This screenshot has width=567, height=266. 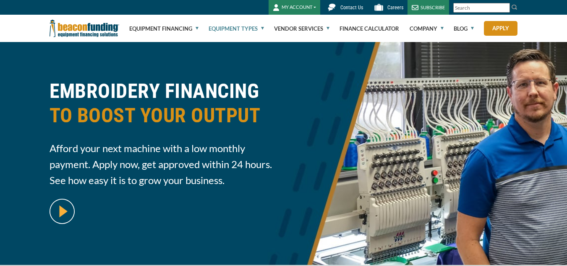 What do you see at coordinates (302, 29) in the screenshot?
I see `a: Vendor Services` at bounding box center [302, 29].